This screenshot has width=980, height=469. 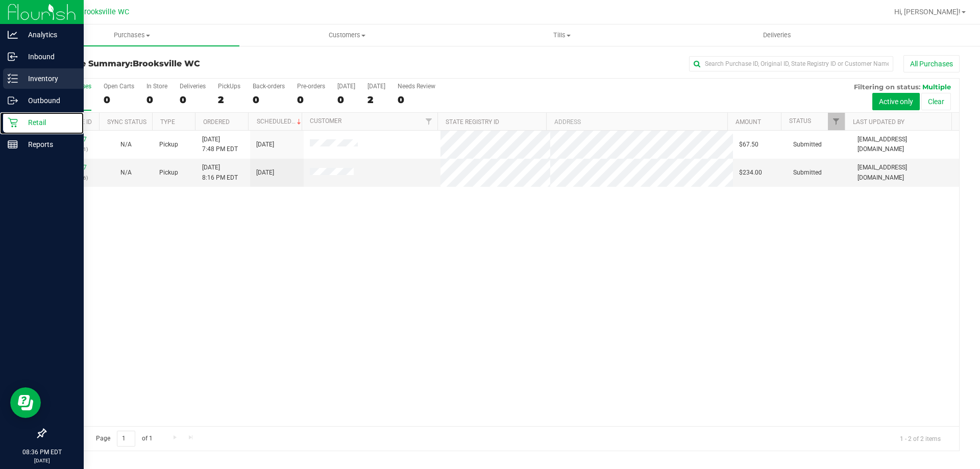 What do you see at coordinates (48, 145) in the screenshot?
I see `p: Reports` at bounding box center [48, 145].